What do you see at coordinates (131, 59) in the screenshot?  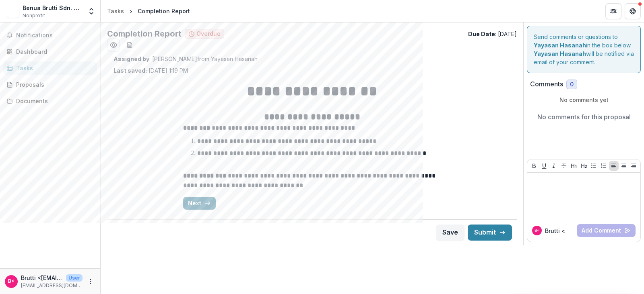 I see `strong: Assigned by` at bounding box center [131, 59].